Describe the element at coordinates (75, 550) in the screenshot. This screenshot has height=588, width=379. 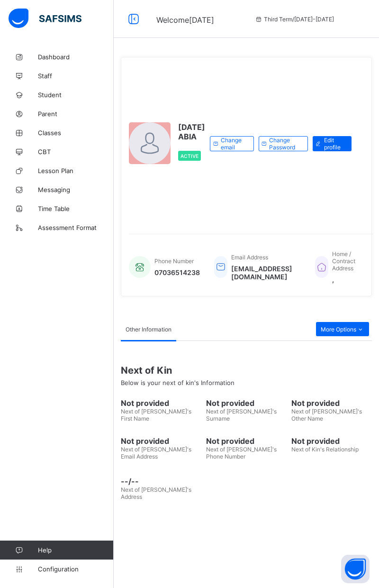
I see `span: Help` at that location.